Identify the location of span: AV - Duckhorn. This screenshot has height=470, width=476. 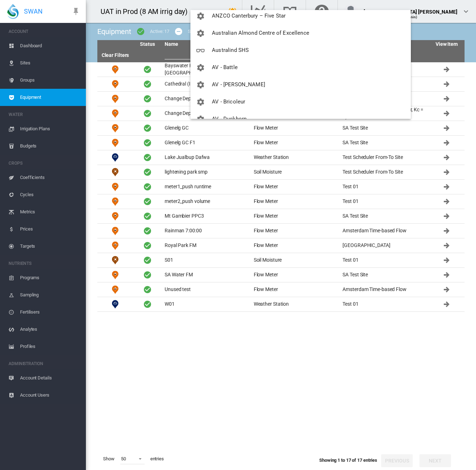
(229, 119).